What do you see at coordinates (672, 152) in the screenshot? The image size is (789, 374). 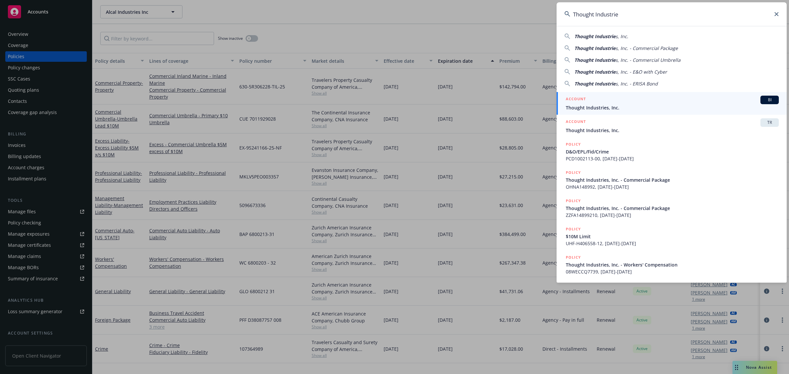 I see `span: D&O/EPL/Fid/Crime` at bounding box center [672, 152].